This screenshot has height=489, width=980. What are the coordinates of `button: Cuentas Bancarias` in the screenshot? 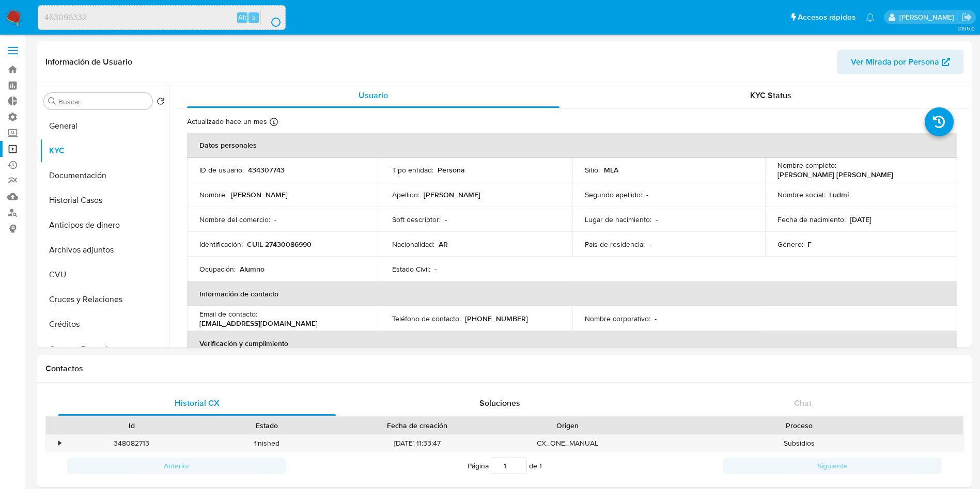 It's located at (104, 349).